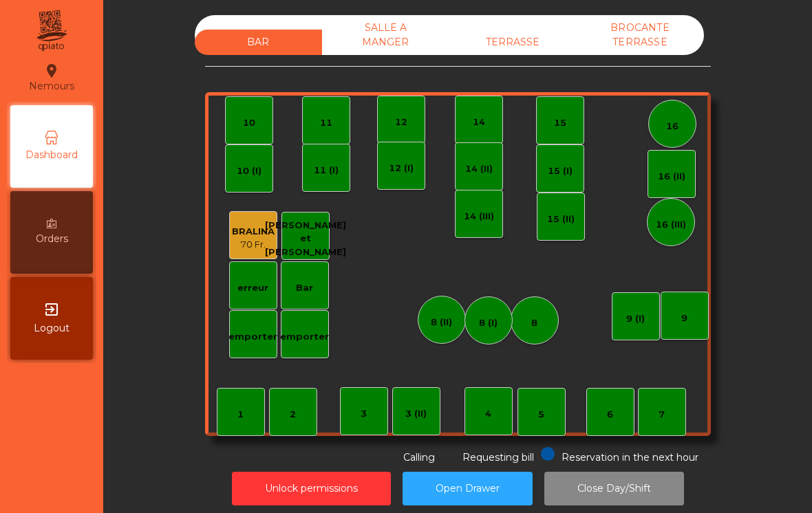  Describe the element at coordinates (304, 288) in the screenshot. I see `div: Bar` at that location.